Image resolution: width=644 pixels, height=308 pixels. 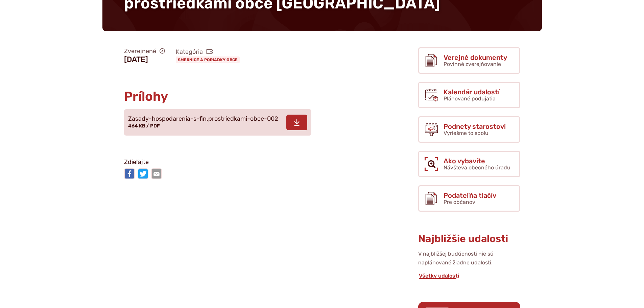 What do you see at coordinates (469, 95) in the screenshot?
I see `a: Kalendár udalostí Plánované podujatia` at bounding box center [469, 95].